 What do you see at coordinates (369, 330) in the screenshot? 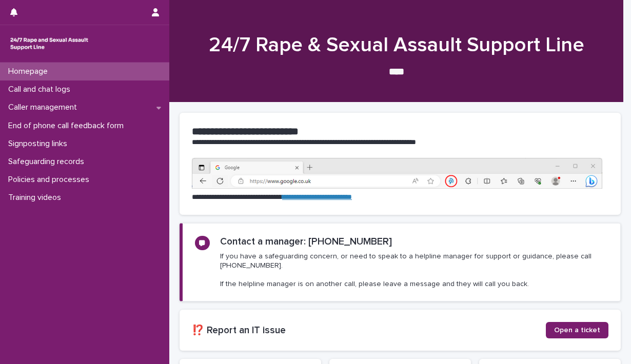
I see `h2: ⁉️ Report an IT issue` at bounding box center [369, 330].